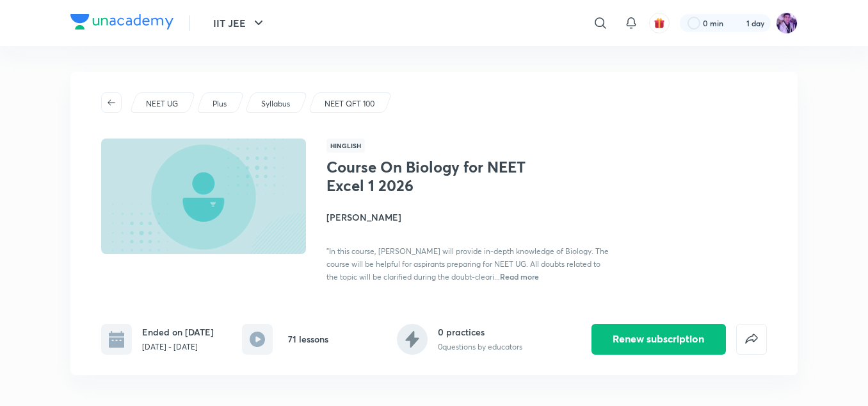  What do you see at coordinates (752, 339) in the screenshot?
I see `button: false` at bounding box center [752, 339].